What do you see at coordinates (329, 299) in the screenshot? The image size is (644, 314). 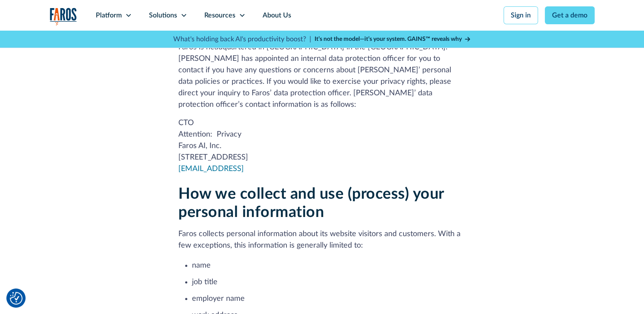 I see `li: employer name` at bounding box center [329, 299].